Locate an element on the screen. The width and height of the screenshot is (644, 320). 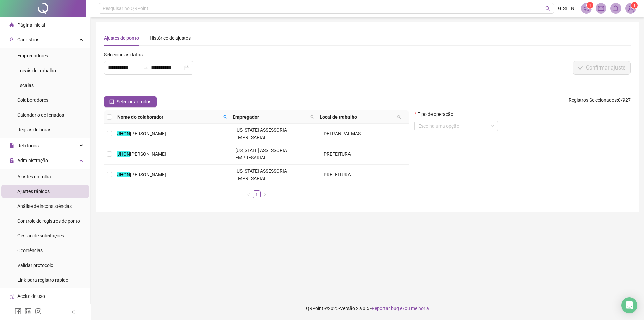
span: Selecionar todos is located at coordinates (134, 102).